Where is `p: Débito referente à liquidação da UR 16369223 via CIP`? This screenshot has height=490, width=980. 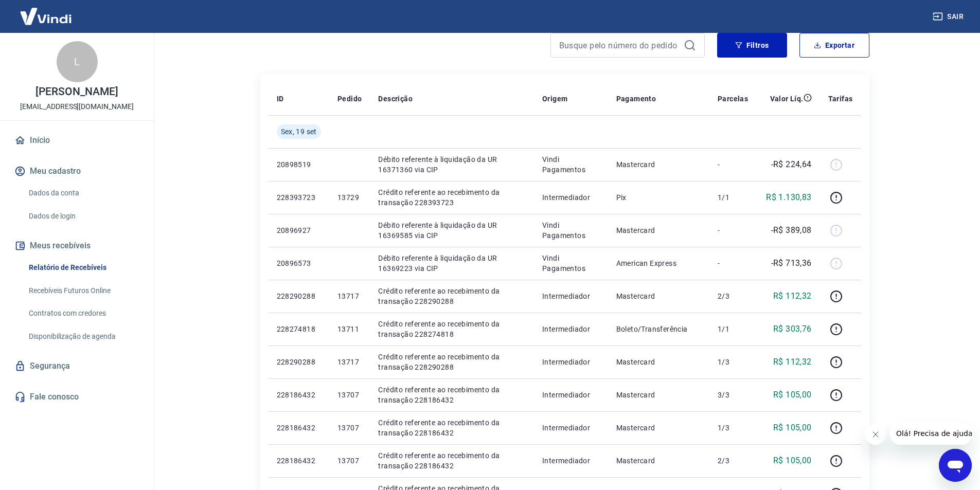 p: Débito referente à liquidação da UR 16369223 via CIP is located at coordinates (452, 263).